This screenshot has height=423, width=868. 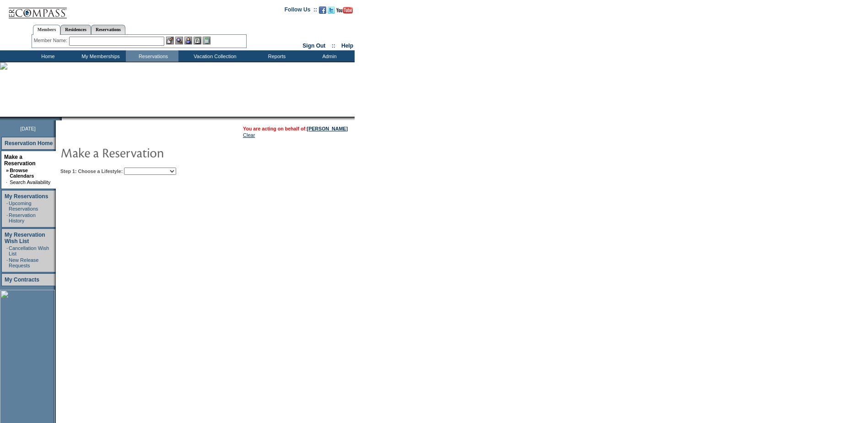 What do you see at coordinates (99, 56) in the screenshot?
I see `td: My Memberships` at bounding box center [99, 56].